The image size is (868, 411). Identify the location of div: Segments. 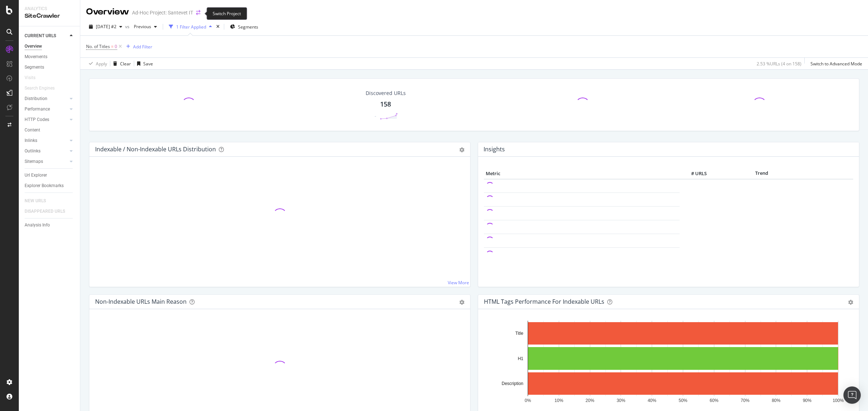
(35, 67).